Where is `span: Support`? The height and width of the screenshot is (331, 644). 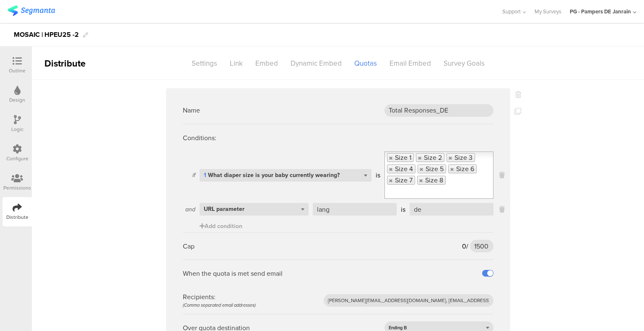 span: Support is located at coordinates (511, 11).